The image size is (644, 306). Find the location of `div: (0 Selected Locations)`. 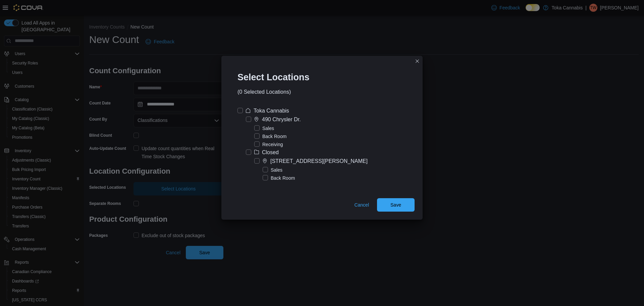

div: (0 Selected Locations) is located at coordinates (264, 92).